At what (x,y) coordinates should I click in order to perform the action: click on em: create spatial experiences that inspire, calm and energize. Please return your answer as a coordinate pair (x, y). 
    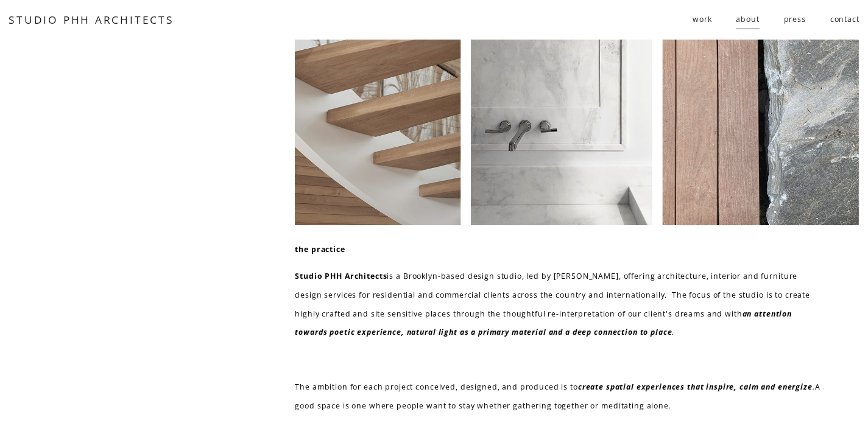
    Looking at the image, I should click on (695, 386).